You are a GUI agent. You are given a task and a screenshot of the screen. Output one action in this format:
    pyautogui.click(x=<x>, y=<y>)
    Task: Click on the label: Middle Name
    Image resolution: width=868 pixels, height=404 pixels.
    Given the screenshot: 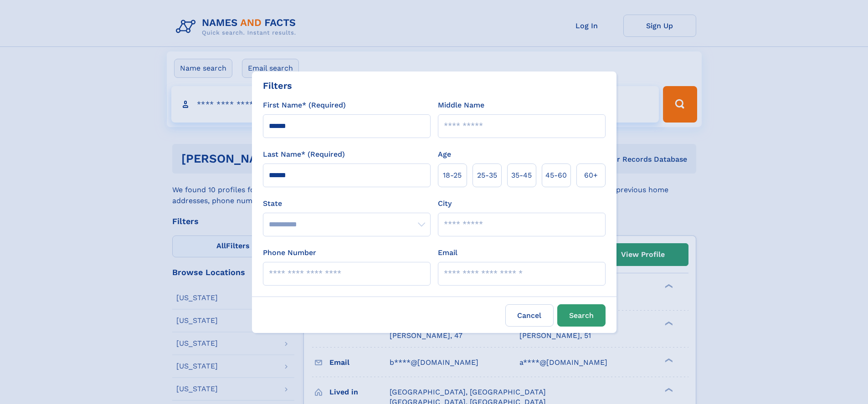 What is the action you would take?
    pyautogui.click(x=461, y=105)
    